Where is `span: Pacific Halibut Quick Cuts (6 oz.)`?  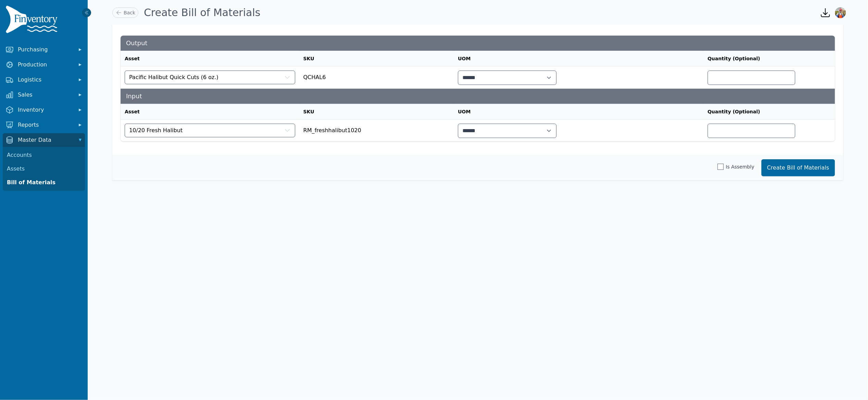
span: Pacific Halibut Quick Cuts (6 oz.) is located at coordinates (174, 77).